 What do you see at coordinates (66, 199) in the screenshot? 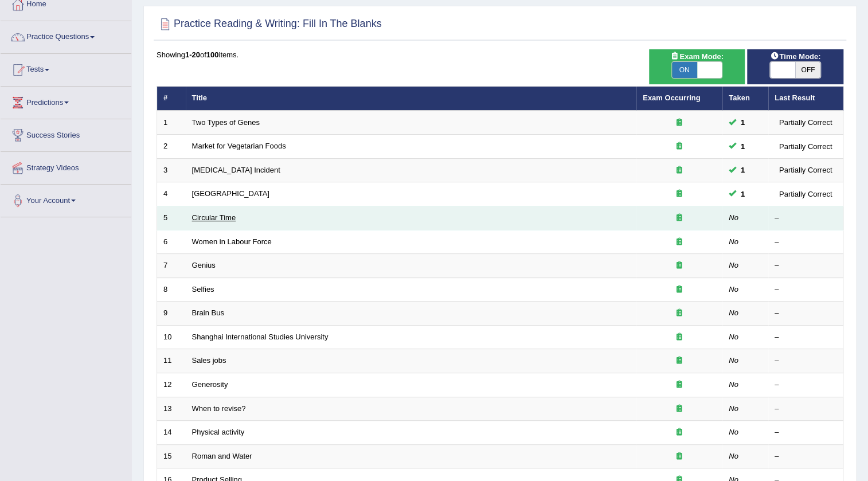
I see `a: Your Account` at bounding box center [66, 199].